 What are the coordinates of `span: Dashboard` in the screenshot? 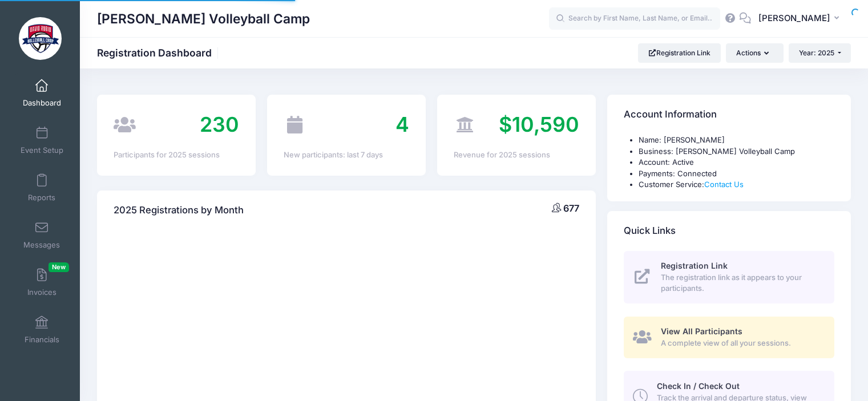 It's located at (42, 103).